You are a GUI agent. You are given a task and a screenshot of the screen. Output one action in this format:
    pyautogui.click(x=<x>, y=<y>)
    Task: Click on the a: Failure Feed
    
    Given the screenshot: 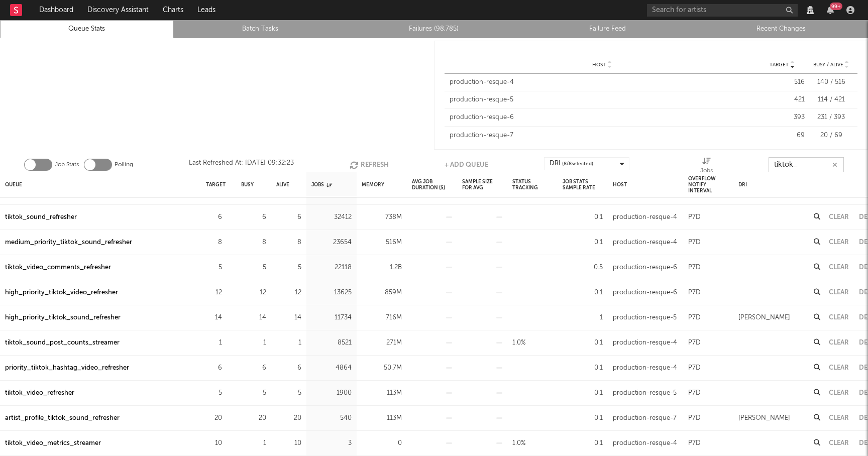 What is the action you would take?
    pyautogui.click(x=607, y=29)
    